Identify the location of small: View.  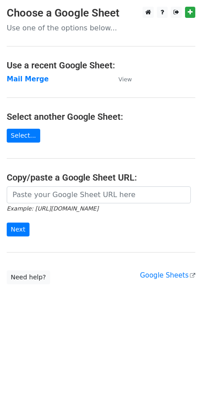
(125, 79).